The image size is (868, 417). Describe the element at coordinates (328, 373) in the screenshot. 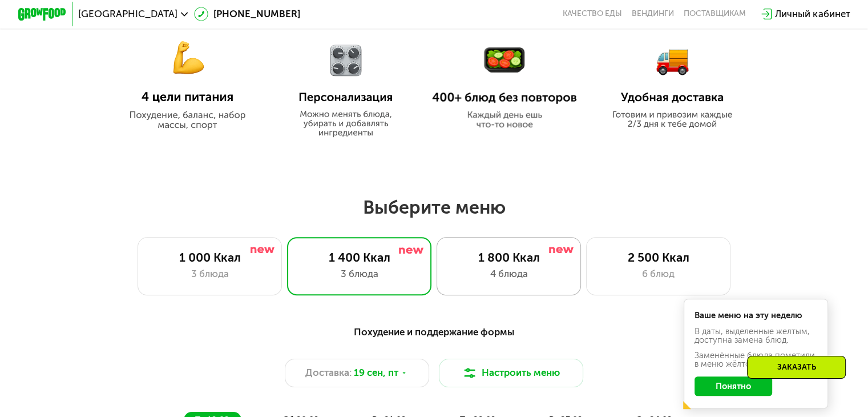

I see `span: Доставка:` at that location.